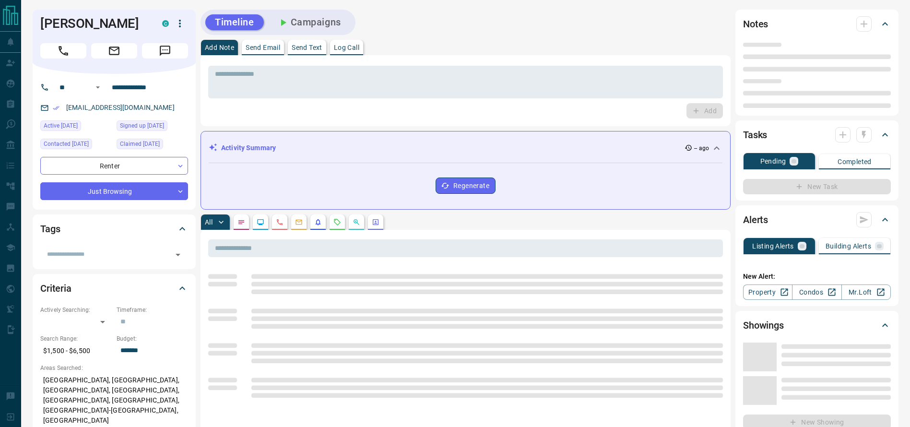 This screenshot has width=910, height=427. I want to click on p: Pending, so click(773, 161).